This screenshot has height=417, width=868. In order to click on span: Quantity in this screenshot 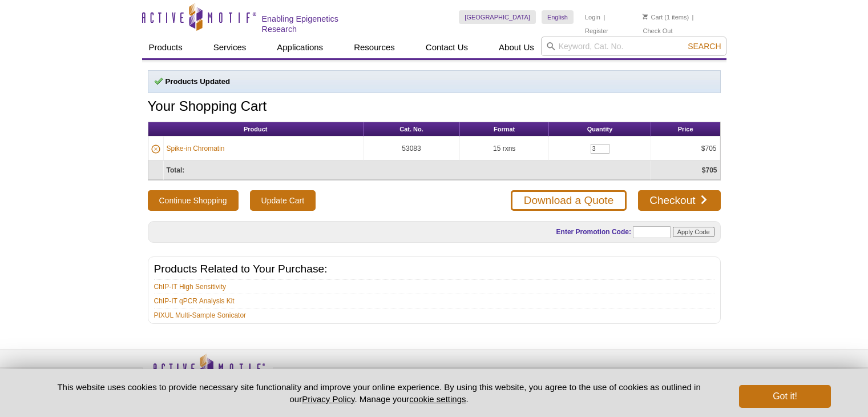, I will do `click(600, 129)`.